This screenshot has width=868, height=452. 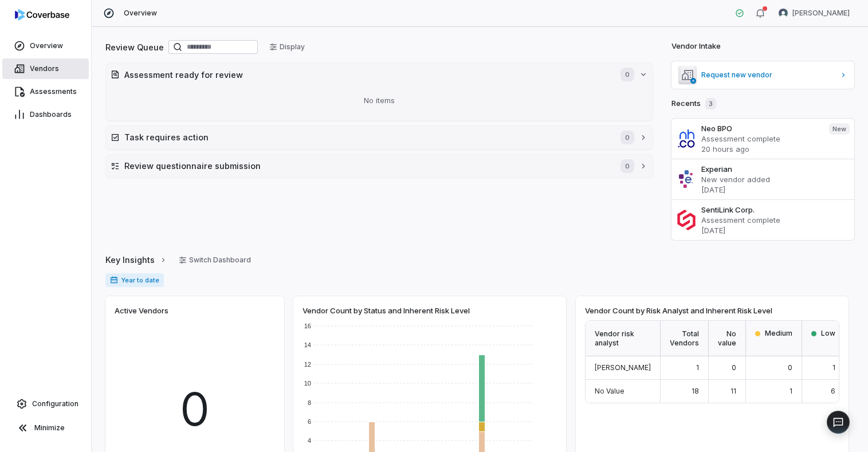 What do you see at coordinates (137, 261) in the screenshot?
I see `button: Key Insights` at bounding box center [137, 261].